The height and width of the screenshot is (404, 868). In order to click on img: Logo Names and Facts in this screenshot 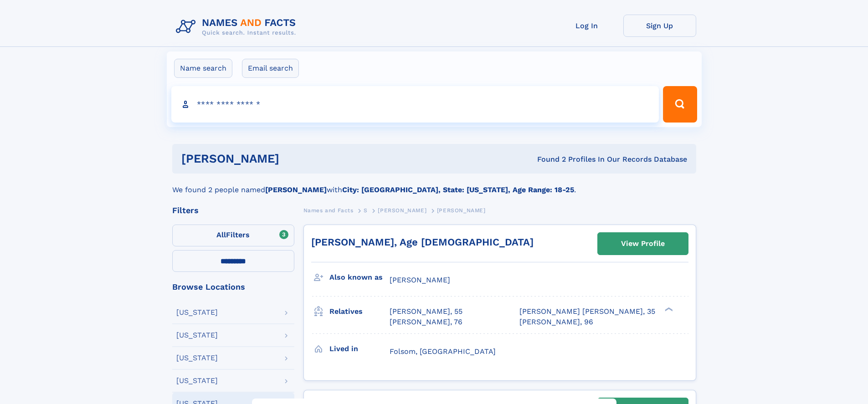, I will do `click(238, 27)`.